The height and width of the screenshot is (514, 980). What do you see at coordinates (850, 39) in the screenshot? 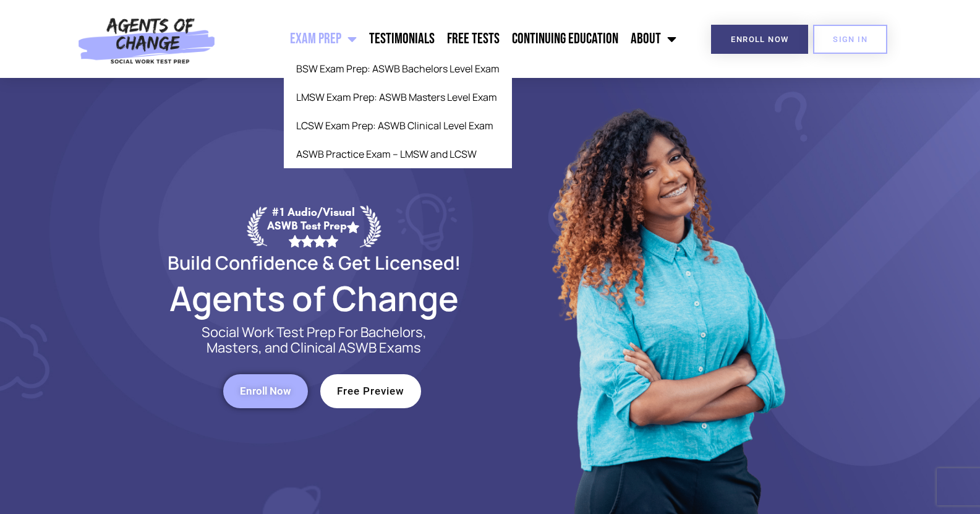
I see `a: SIGN IN` at bounding box center [850, 39].